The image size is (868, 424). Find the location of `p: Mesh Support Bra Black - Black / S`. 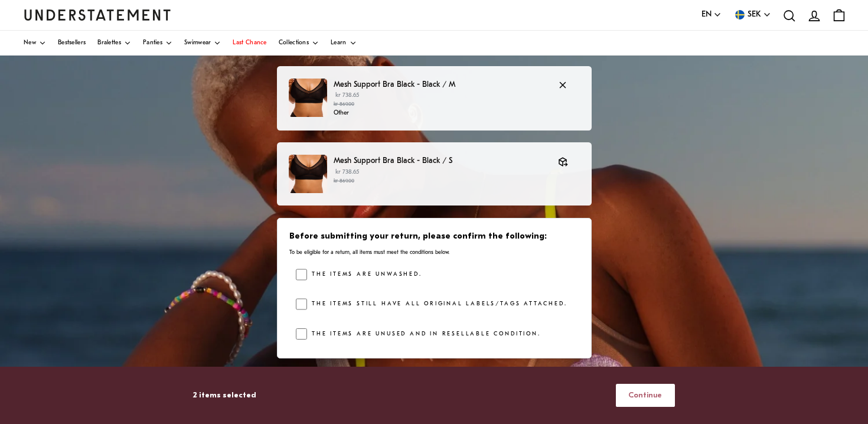

p: Mesh Support Bra Black - Black / S is located at coordinates (440, 161).